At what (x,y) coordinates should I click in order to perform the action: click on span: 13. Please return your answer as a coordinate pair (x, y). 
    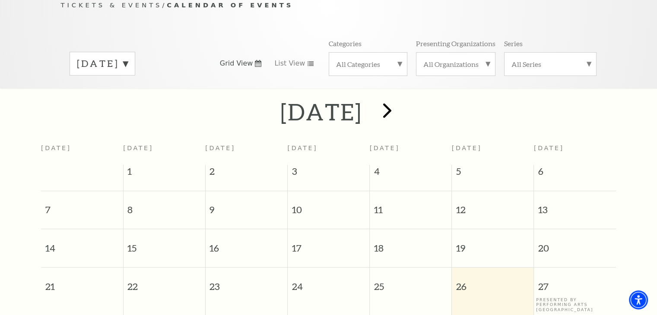
    Looking at the image, I should click on (575, 206).